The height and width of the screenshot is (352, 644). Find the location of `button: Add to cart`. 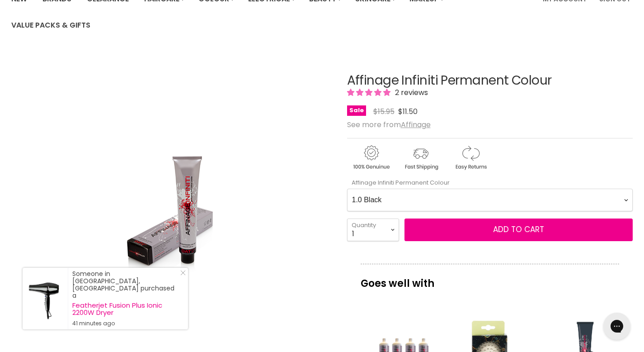

button: Add to cart is located at coordinates (519, 230).